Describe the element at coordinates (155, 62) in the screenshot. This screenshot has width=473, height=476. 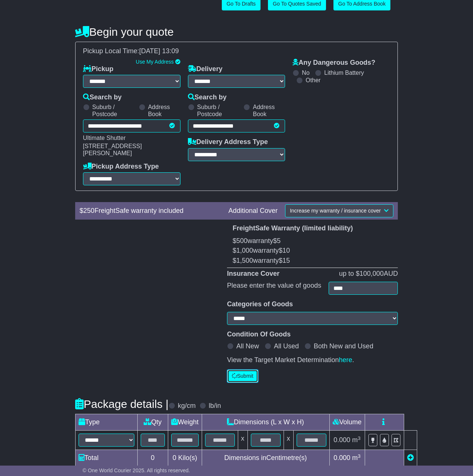
I see `a: Use My Address` at that location.